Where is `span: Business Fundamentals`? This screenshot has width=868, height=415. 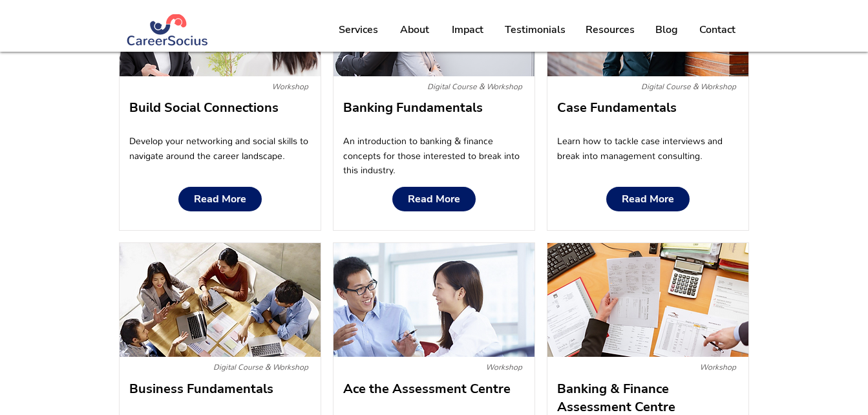
span: Business Fundamentals is located at coordinates (201, 388).